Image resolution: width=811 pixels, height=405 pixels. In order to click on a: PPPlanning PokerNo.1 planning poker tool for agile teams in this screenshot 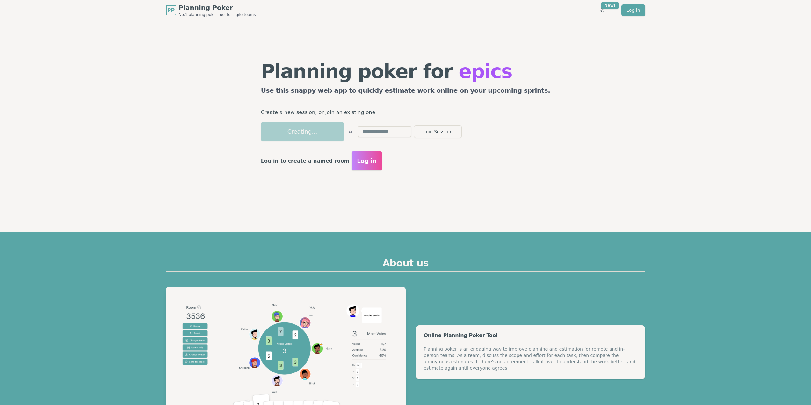, I will do `click(211, 10)`.